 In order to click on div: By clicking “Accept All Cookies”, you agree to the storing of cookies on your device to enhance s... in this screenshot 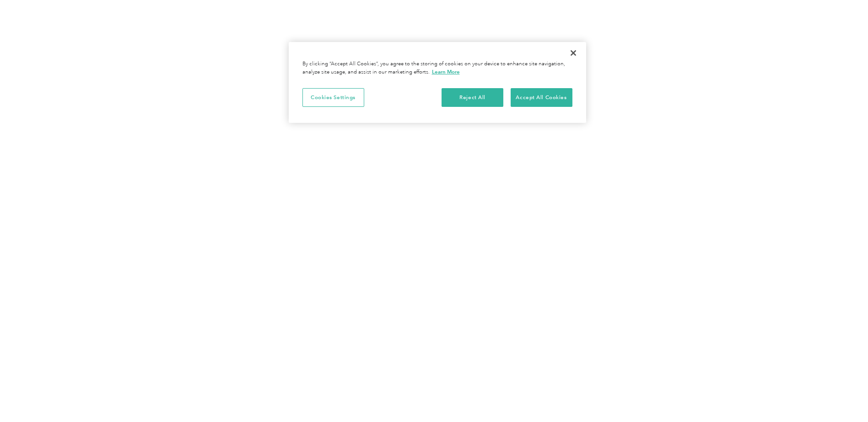, I will do `click(437, 68)`.